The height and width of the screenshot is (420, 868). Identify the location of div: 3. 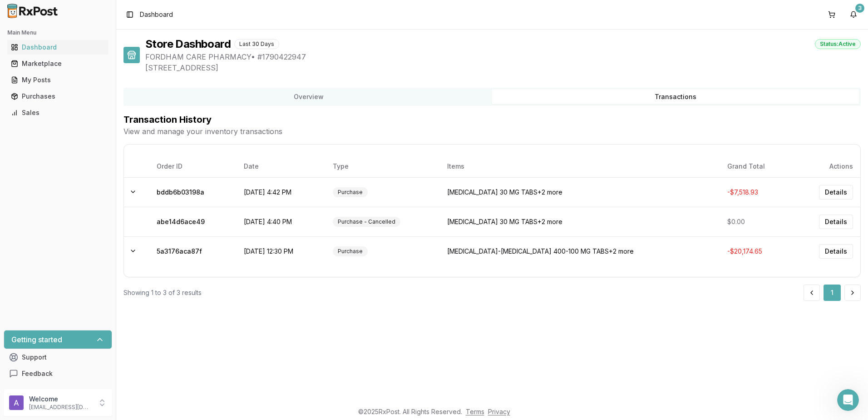
(860, 8).